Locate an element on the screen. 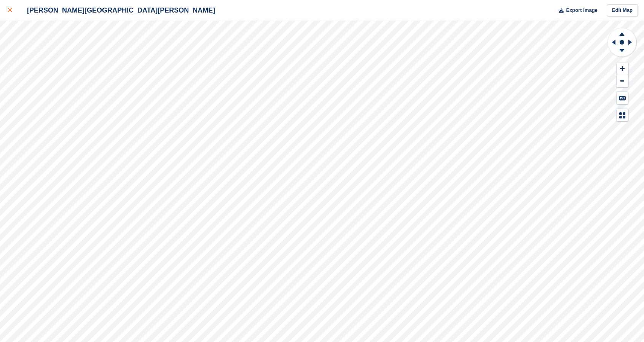 The height and width of the screenshot is (342, 644). button: Keyboard Shortcuts is located at coordinates (622, 98).